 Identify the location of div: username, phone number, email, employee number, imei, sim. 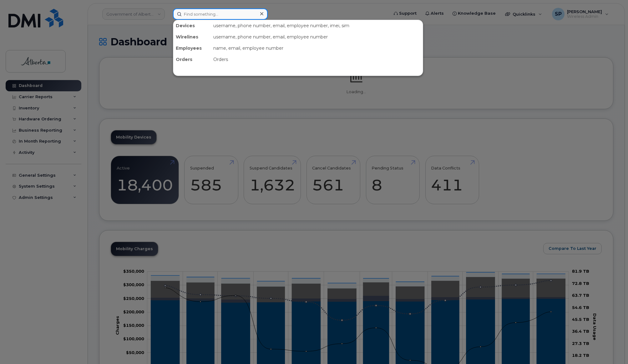
(317, 25).